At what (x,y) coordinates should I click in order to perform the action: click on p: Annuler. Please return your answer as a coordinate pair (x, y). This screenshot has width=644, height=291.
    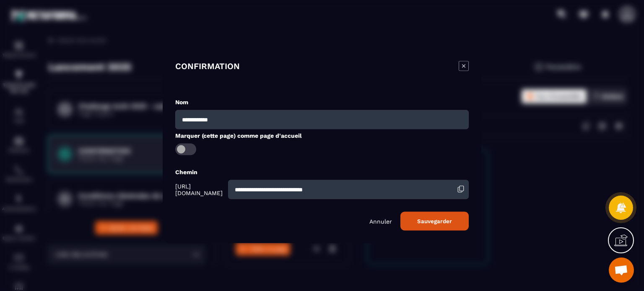
    Looking at the image, I should click on (381, 221).